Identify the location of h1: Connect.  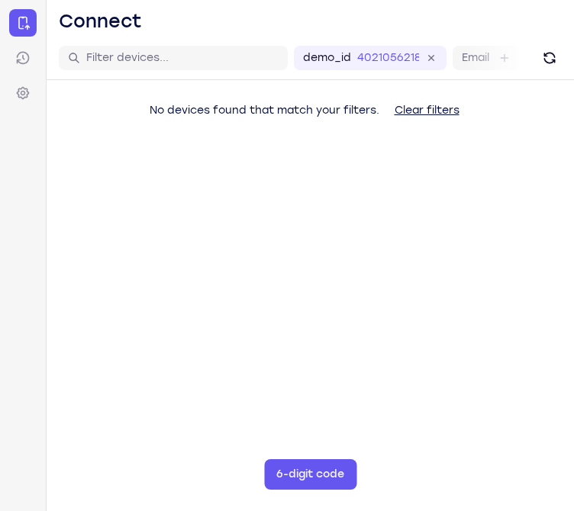
(100, 21).